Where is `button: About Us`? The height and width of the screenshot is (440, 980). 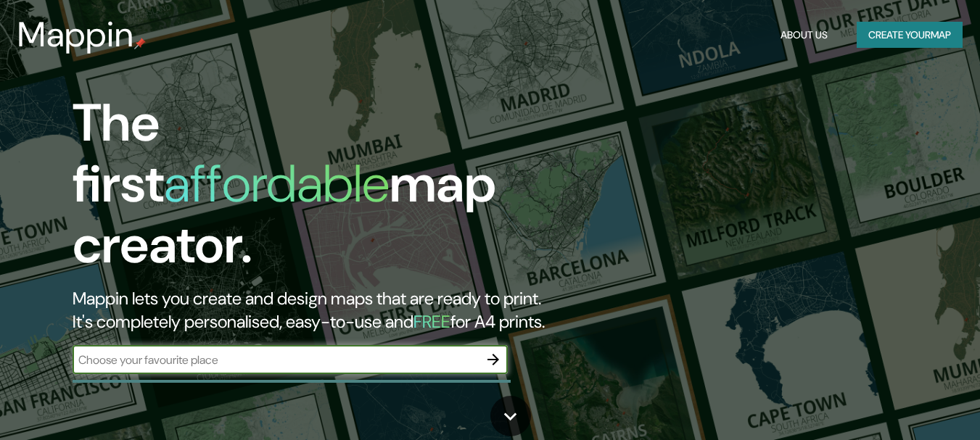
button: About Us is located at coordinates (803, 35).